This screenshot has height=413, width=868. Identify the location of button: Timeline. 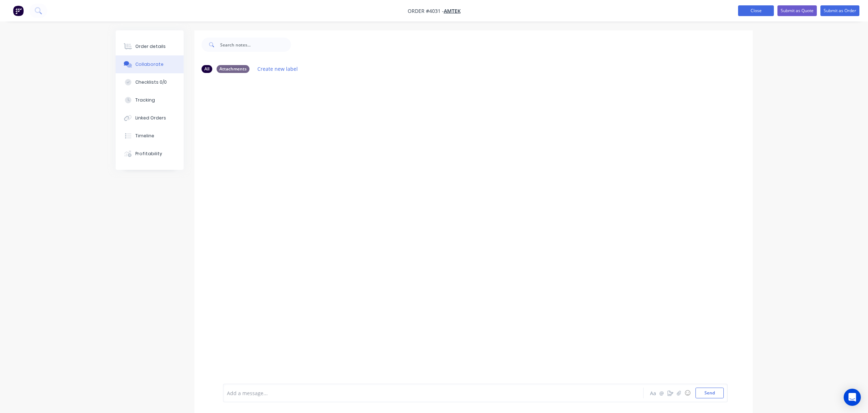
(149, 136).